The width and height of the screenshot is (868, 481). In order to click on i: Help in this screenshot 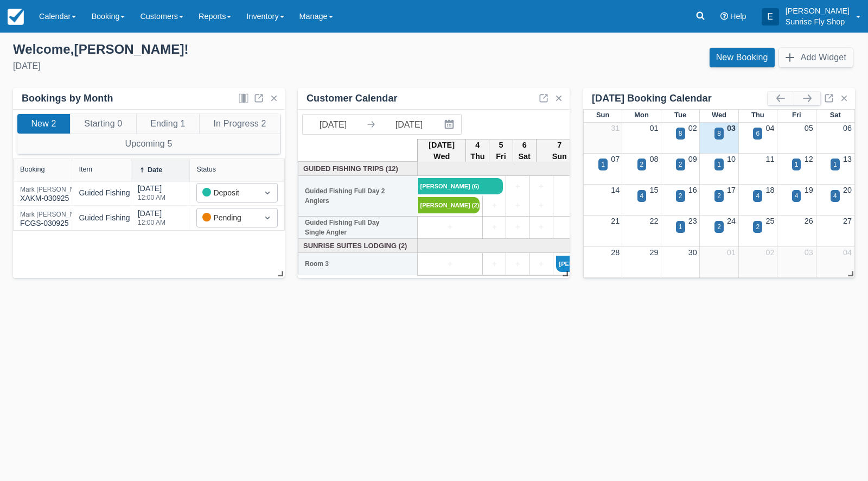, I will do `click(724, 16)`.